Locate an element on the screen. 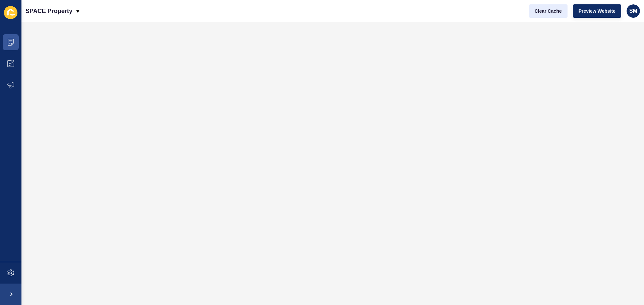  button: Preview Website is located at coordinates (597, 11).